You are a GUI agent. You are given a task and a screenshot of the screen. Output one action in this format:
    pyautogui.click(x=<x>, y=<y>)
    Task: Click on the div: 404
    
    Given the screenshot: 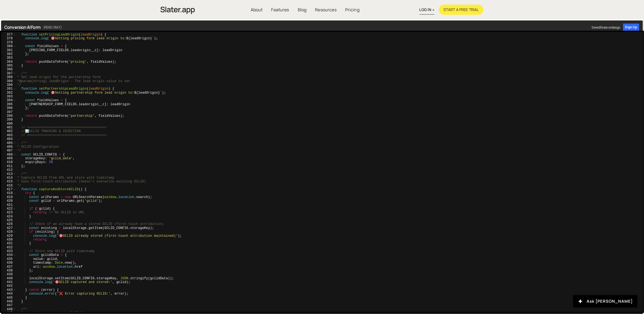 What is the action you would take?
    pyautogui.click(x=9, y=139)
    